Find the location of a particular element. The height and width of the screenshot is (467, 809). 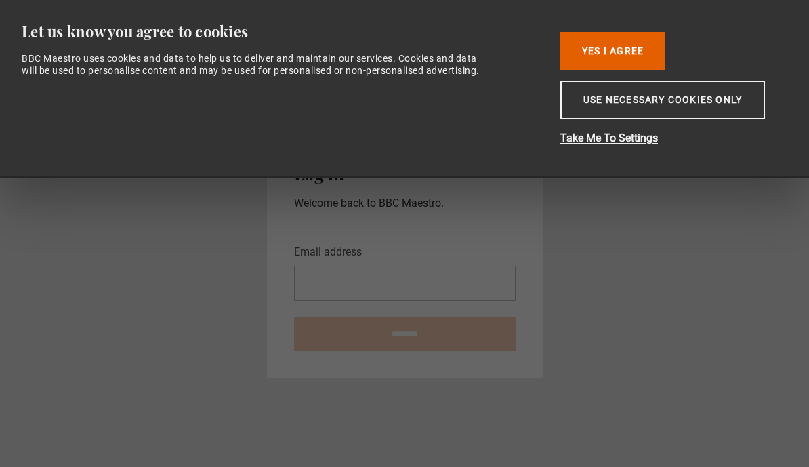

div: BBC Maestro uses cookies and data to help us to deliver and maintain our services. Cookies and da... is located at coordinates (255, 64).